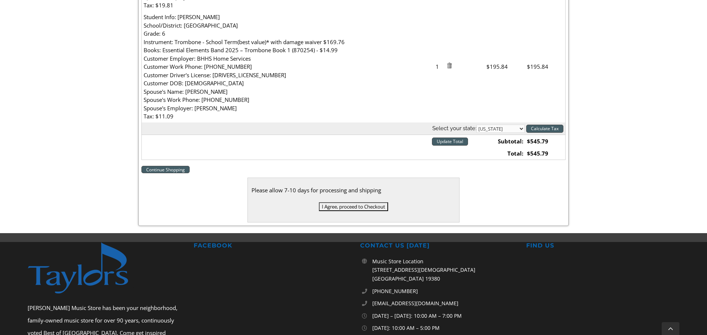  What do you see at coordinates (450, 142) in the screenshot?
I see `input: Update Total` at bounding box center [450, 142].